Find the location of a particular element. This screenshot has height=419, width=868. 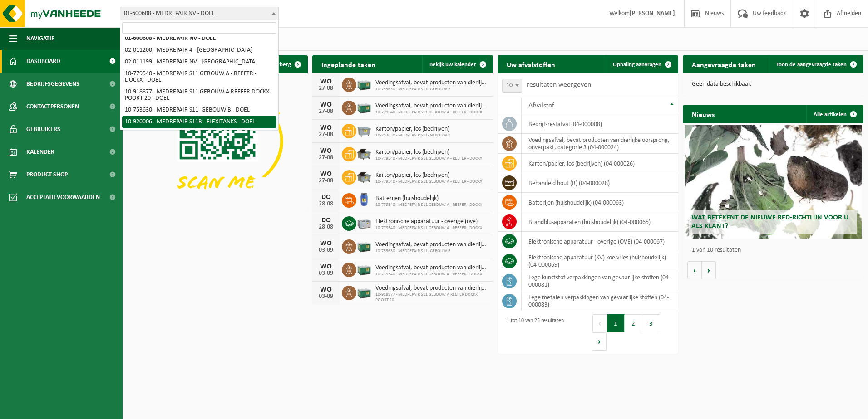

li: 01-600608 - MEDREPAIR NV - DOEL is located at coordinates (199, 38).